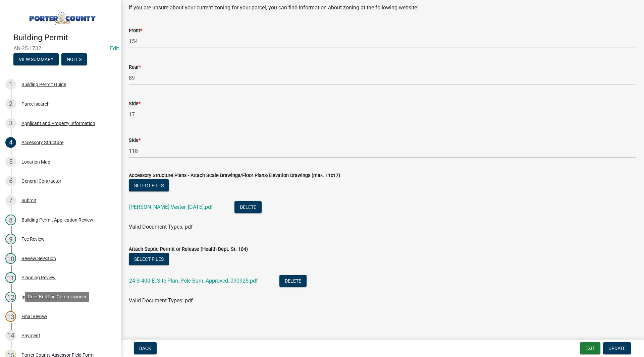 Image resolution: width=644 pixels, height=357 pixels. What do you see at coordinates (10, 220) in the screenshot?
I see `div: 8` at bounding box center [10, 220].